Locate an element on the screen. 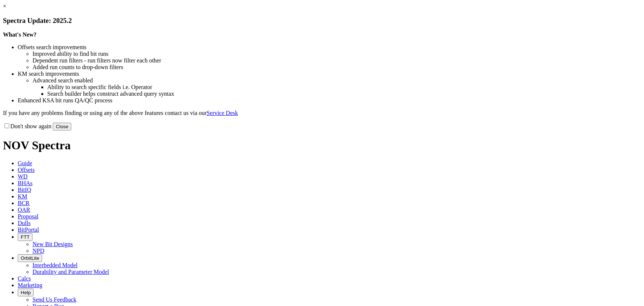 The image size is (644, 306). span: BitIQ is located at coordinates (25, 189).